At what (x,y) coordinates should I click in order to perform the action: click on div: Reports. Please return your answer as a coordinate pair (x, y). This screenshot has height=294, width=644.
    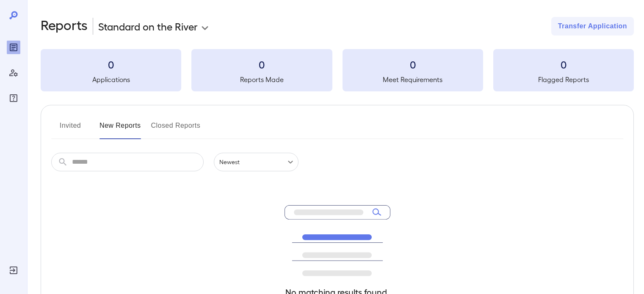
    Looking at the image, I should click on (13, 47).